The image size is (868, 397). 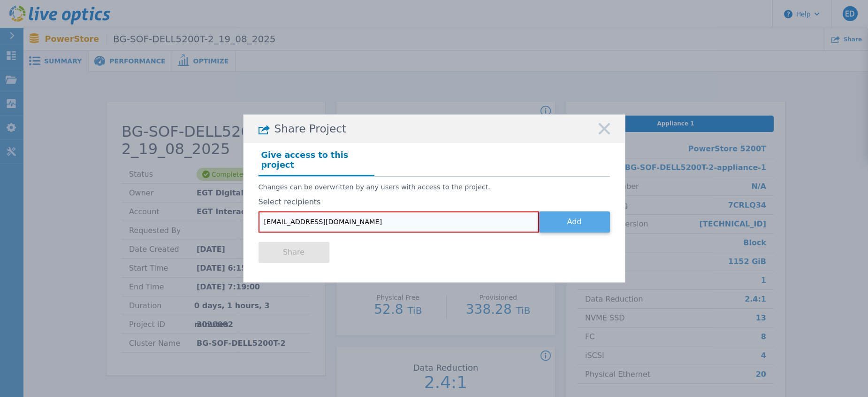 What do you see at coordinates (434, 202) in the screenshot?
I see `label: Select recipients` at bounding box center [434, 202].